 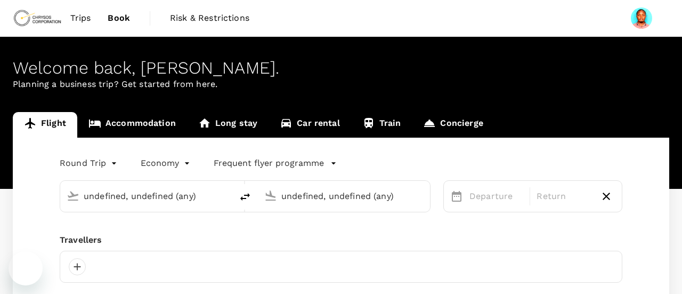 I want to click on div: Economy, so click(x=166, y=163).